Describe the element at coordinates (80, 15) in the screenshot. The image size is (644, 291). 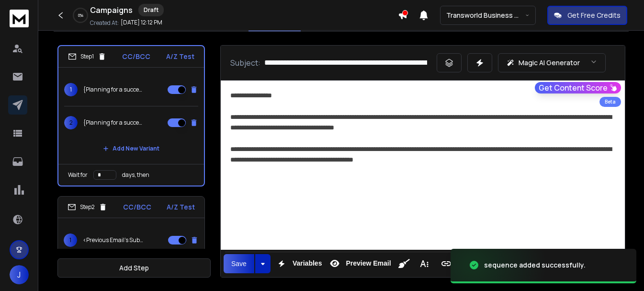
I see `p: 0 %` at that location.